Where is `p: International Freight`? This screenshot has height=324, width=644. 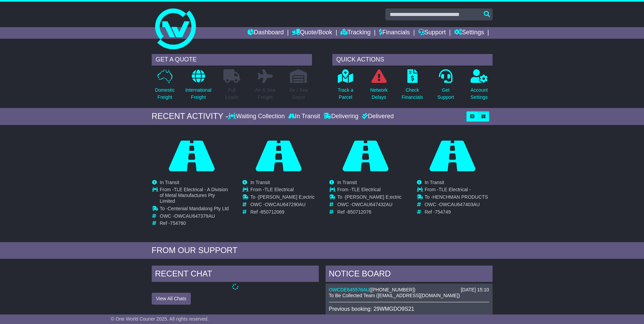
p: International Freight is located at coordinates (198, 94).